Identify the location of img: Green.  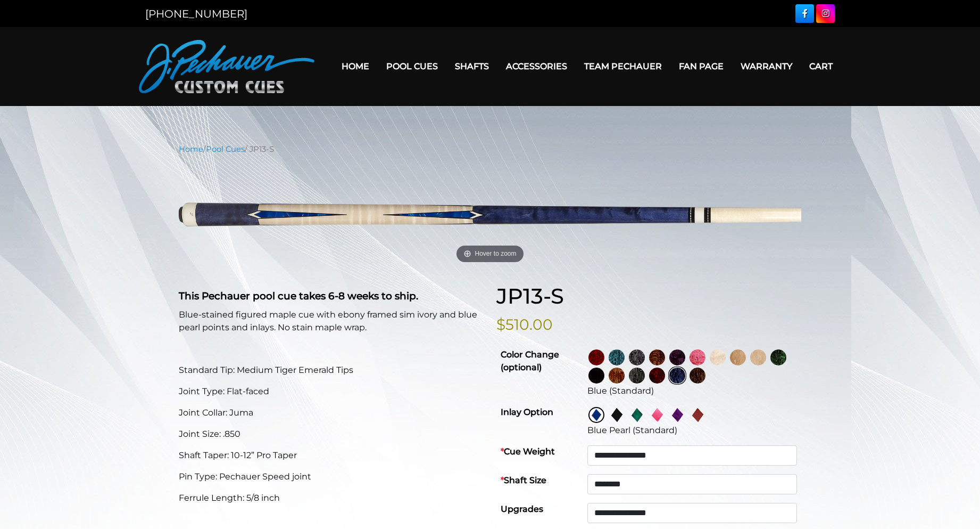
(778, 358).